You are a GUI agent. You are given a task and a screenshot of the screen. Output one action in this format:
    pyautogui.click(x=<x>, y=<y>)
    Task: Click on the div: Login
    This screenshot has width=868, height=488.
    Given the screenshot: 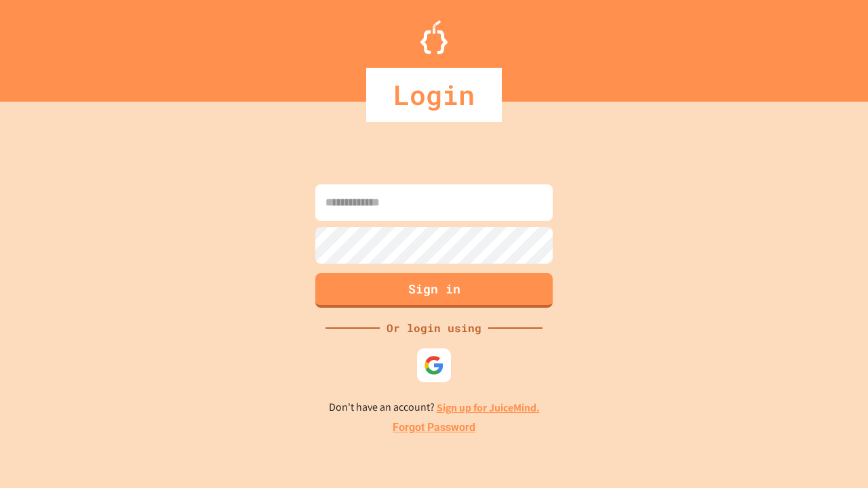 What is the action you would take?
    pyautogui.click(x=434, y=95)
    